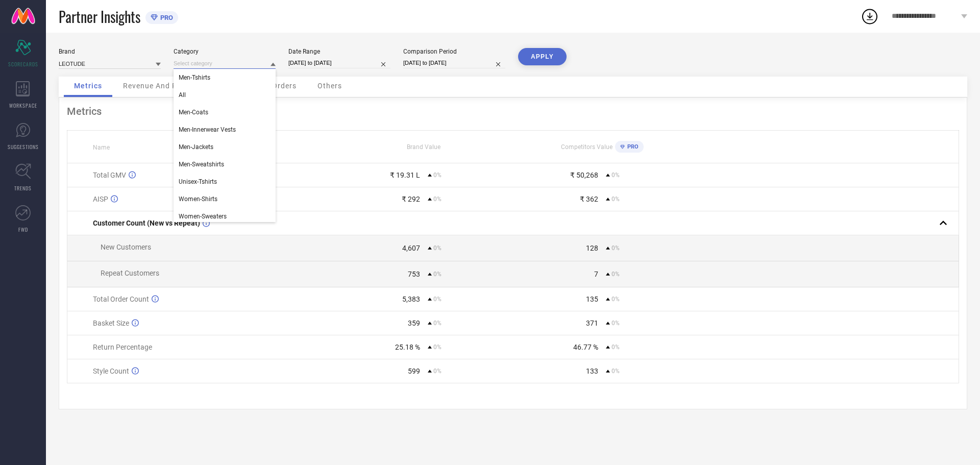 The width and height of the screenshot is (980, 465). What do you see at coordinates (411, 199) in the screenshot?
I see `div: ₹ 292` at bounding box center [411, 199].